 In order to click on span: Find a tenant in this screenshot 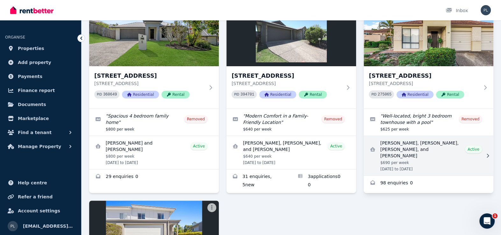, I will do `click(35, 133)`.